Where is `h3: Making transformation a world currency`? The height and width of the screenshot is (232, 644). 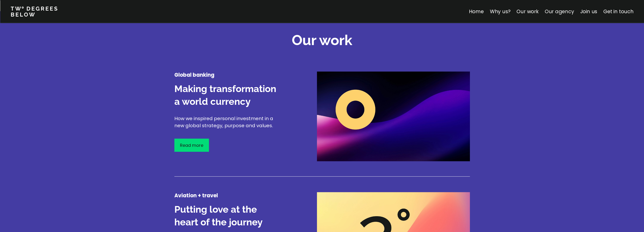 h3: Making transformation a world currency is located at coordinates (229, 95).